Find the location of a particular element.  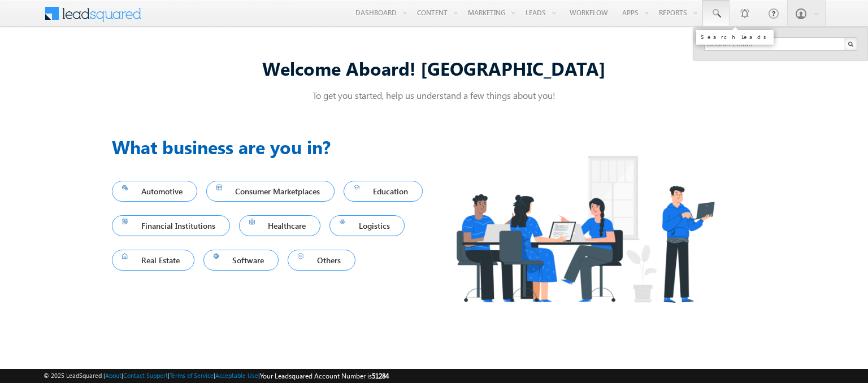

span: Education is located at coordinates (383, 191).